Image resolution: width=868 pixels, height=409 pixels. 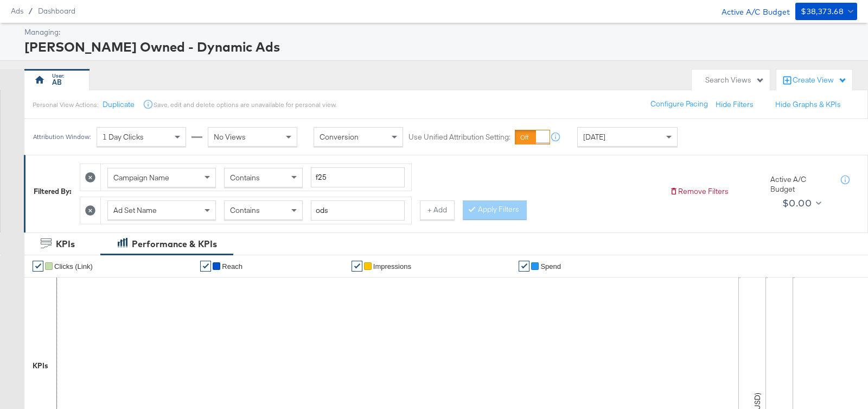 What do you see at coordinates (123, 137) in the screenshot?
I see `span: 1 Day Clicks` at bounding box center [123, 137].